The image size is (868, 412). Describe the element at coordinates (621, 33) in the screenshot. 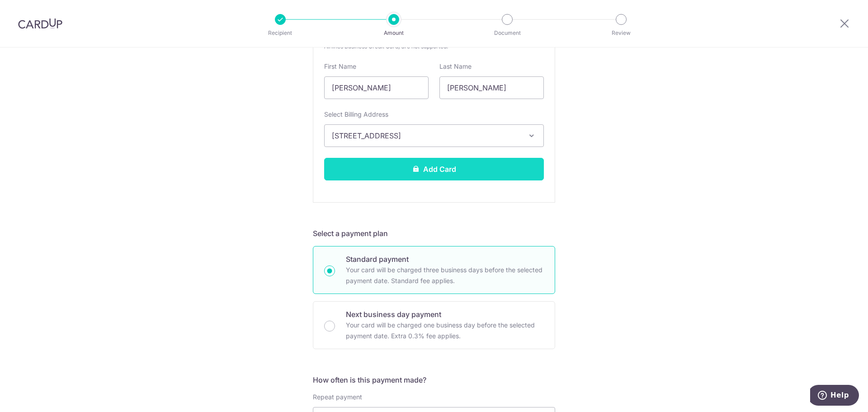

I see `p: Review` at that location.